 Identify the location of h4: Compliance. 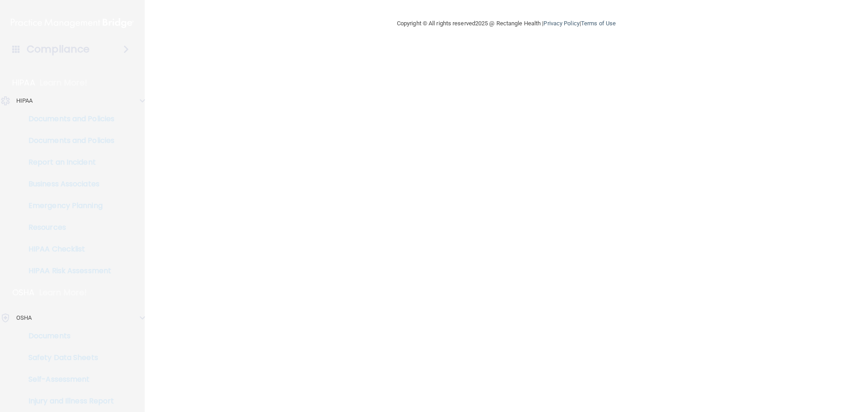
(58, 49).